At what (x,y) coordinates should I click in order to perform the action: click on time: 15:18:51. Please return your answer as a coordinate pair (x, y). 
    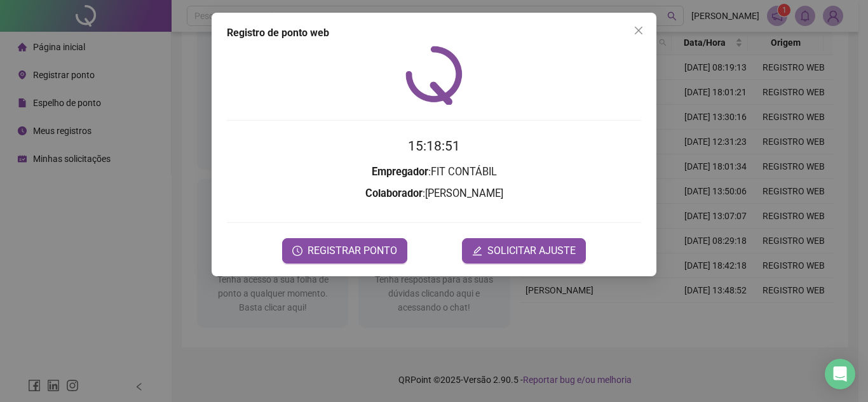
    Looking at the image, I should click on (434, 146).